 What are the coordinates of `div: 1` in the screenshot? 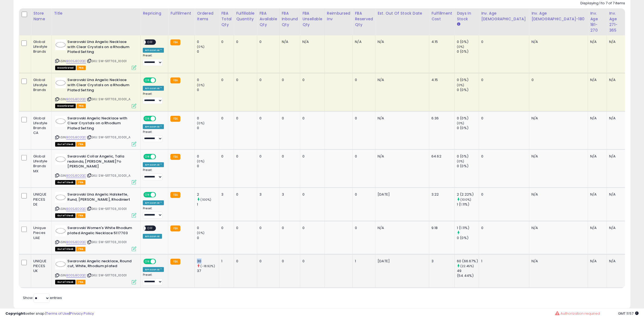 It's located at (225, 261).